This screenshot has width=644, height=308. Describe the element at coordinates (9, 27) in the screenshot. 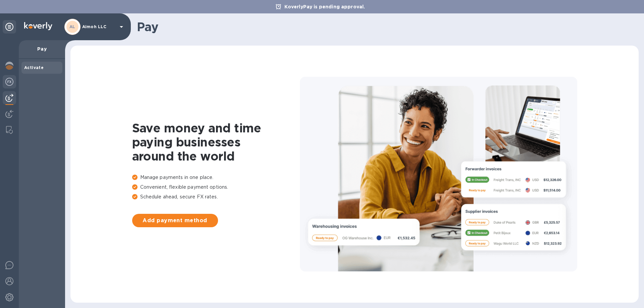

I see `div: Unpin categories` at that location.